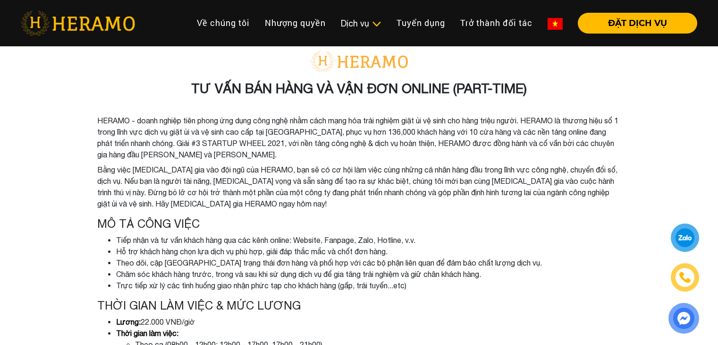 The height and width of the screenshot is (345, 718). Describe the element at coordinates (369, 251) in the screenshot. I see `li: Hỗ trợ khách hàng chọn lựa dịch vụ phù hợp, giải đáp thắc mắc và chốt đơn hàng.` at that location.